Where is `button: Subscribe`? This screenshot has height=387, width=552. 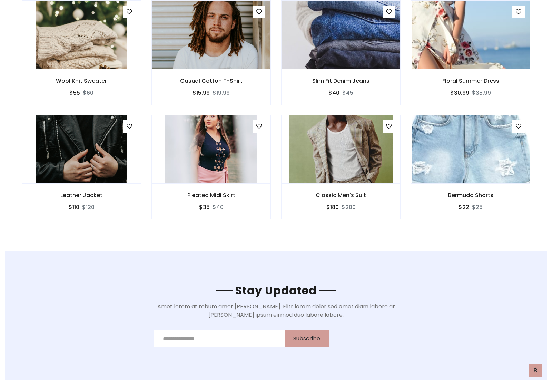 button: Subscribe is located at coordinates (307, 339).